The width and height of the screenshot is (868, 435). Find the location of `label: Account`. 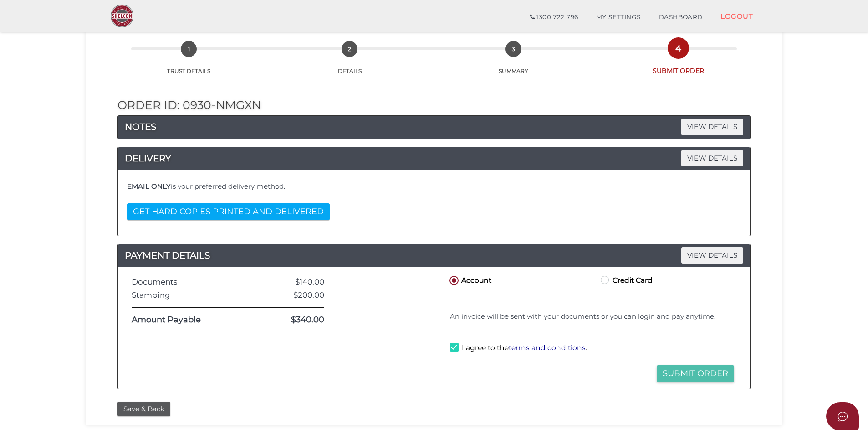

label: Account is located at coordinates (470, 279).